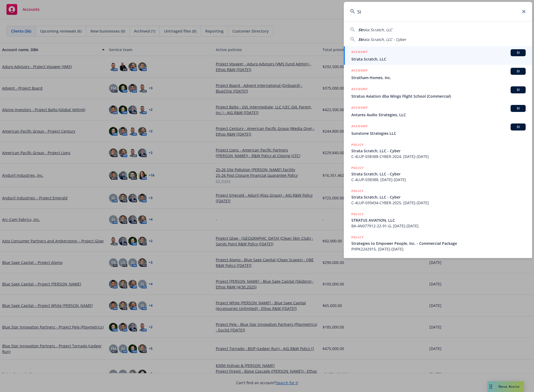 This screenshot has width=534, height=392. What do you see at coordinates (438, 59) in the screenshot?
I see `span: Strata Scratch, LLC` at bounding box center [438, 59].